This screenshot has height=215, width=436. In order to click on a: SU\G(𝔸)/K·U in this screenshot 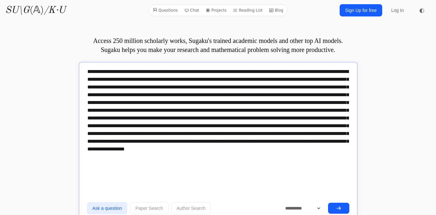, I will do `click(35, 10)`.